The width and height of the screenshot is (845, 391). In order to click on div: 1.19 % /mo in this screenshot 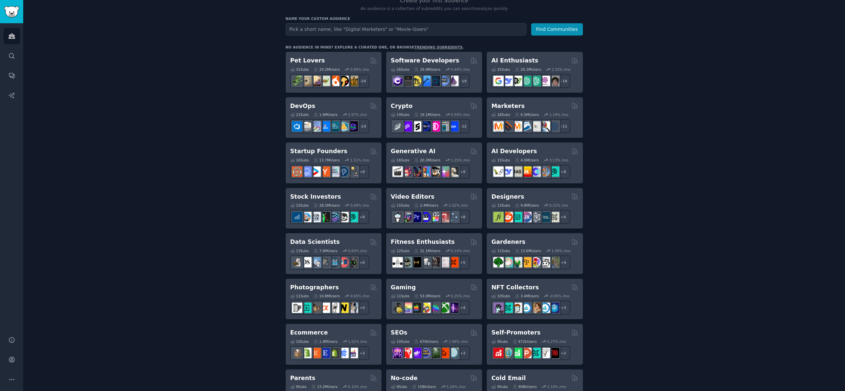, I will do `click(559, 114)`.